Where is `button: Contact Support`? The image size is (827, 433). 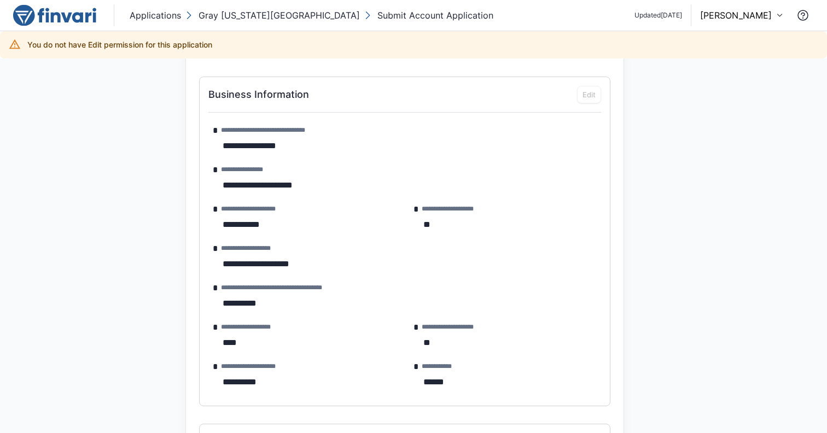
button: Contact Support is located at coordinates (803, 15).